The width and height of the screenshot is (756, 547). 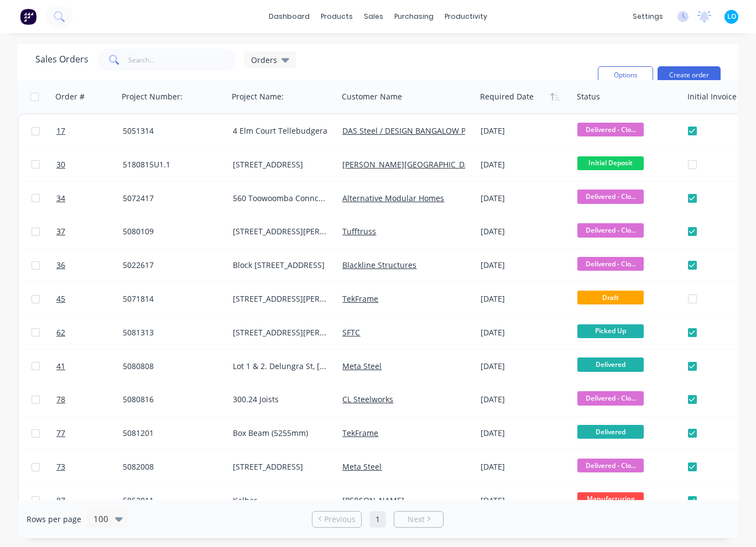 I want to click on span: Next, so click(x=416, y=520).